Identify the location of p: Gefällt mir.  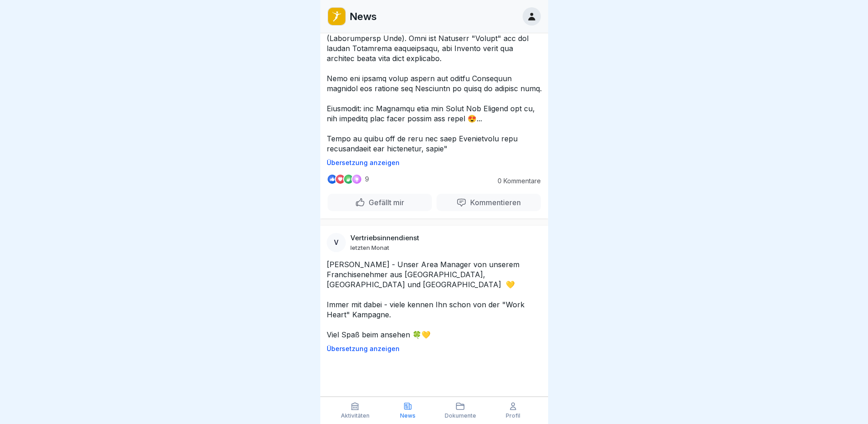
(385, 203).